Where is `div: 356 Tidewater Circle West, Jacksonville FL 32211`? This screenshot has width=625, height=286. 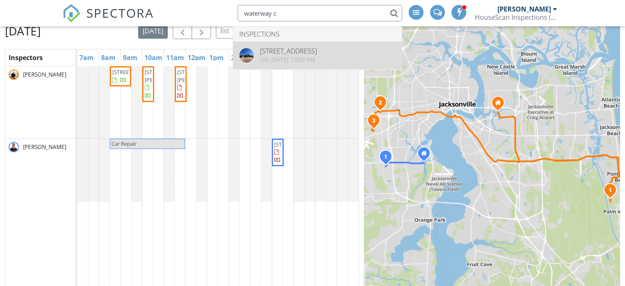 div: 356 Tidewater Circle West, Jacksonville FL 32211 is located at coordinates (500, 105).